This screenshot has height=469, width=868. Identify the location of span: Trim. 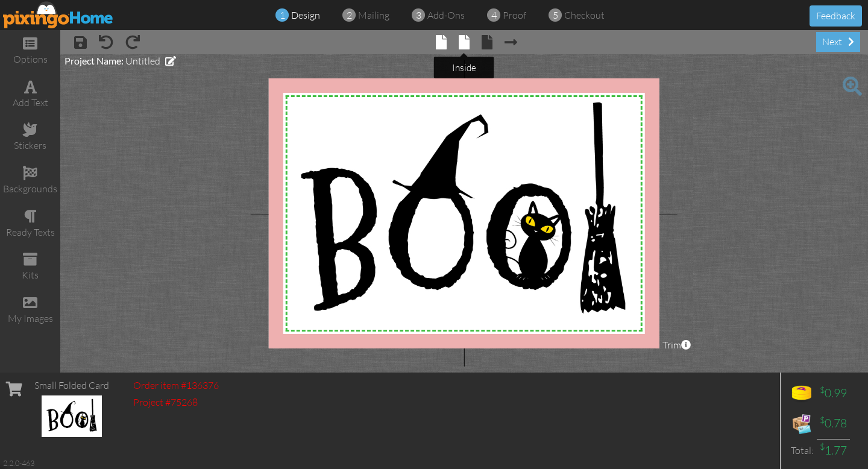
(676, 345).